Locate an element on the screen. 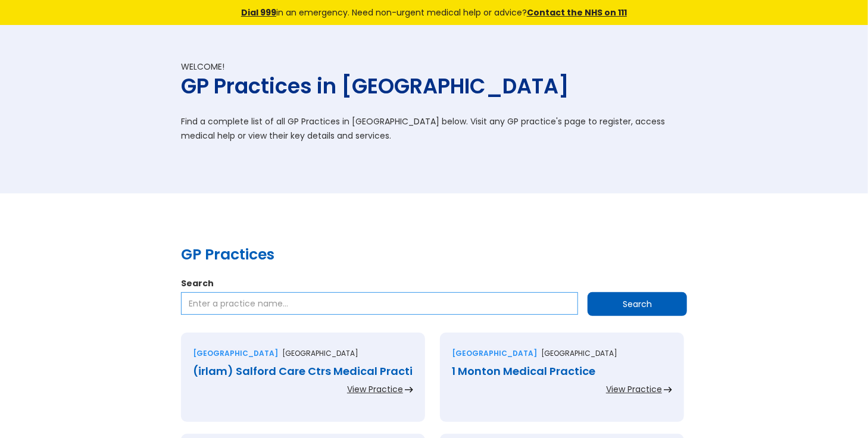 The width and height of the screenshot is (868, 438). div: 1 Monton Medical Practice is located at coordinates (562, 371).